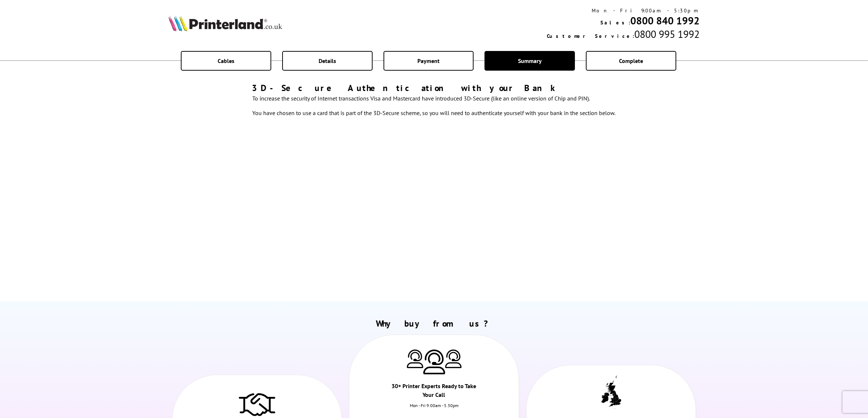  Describe the element at coordinates (616, 23) in the screenshot. I see `span: Sales:` at that location.